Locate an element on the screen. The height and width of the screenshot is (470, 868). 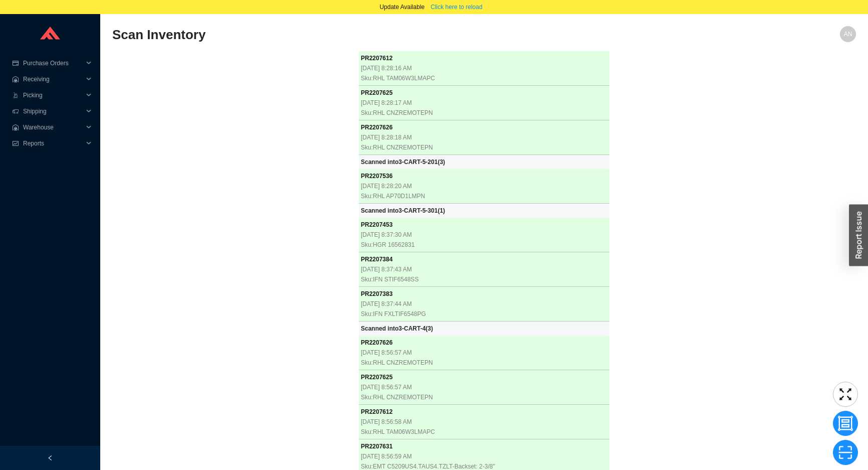
div: Scanned into 3-CART-4 ( 3 ) is located at coordinates (484, 329).